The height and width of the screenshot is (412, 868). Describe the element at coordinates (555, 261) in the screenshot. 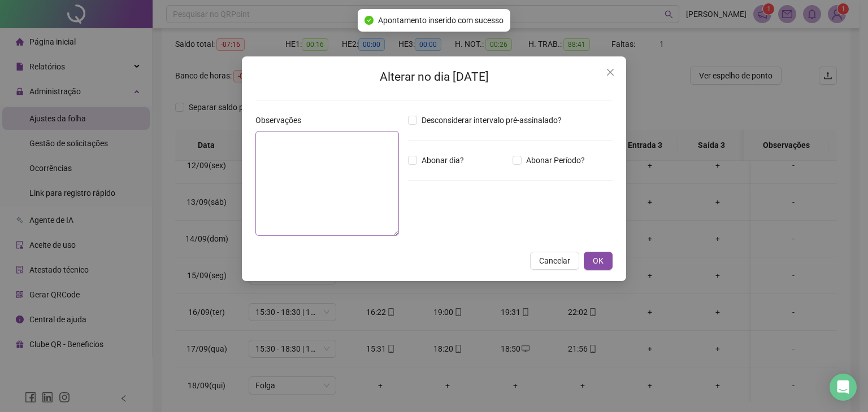

I see `span: Cancelar` at that location.